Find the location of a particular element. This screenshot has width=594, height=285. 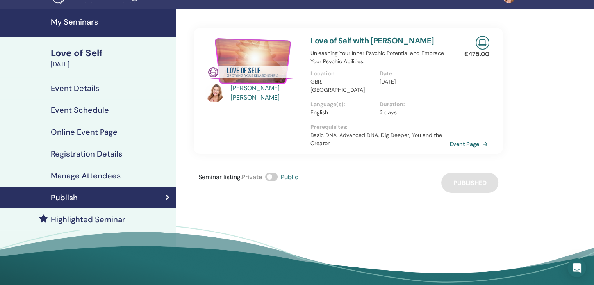

h4: Publish is located at coordinates (64, 198).